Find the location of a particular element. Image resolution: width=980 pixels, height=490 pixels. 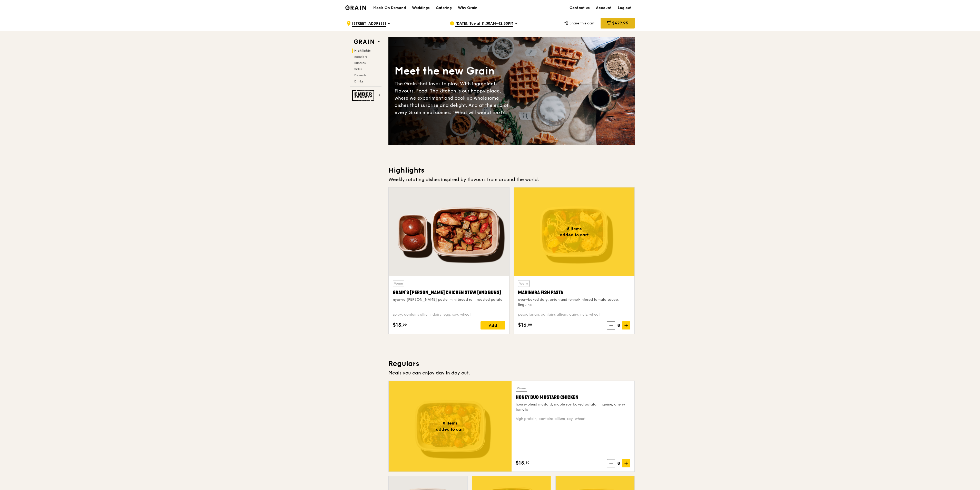

div: Catering is located at coordinates (444, 8).